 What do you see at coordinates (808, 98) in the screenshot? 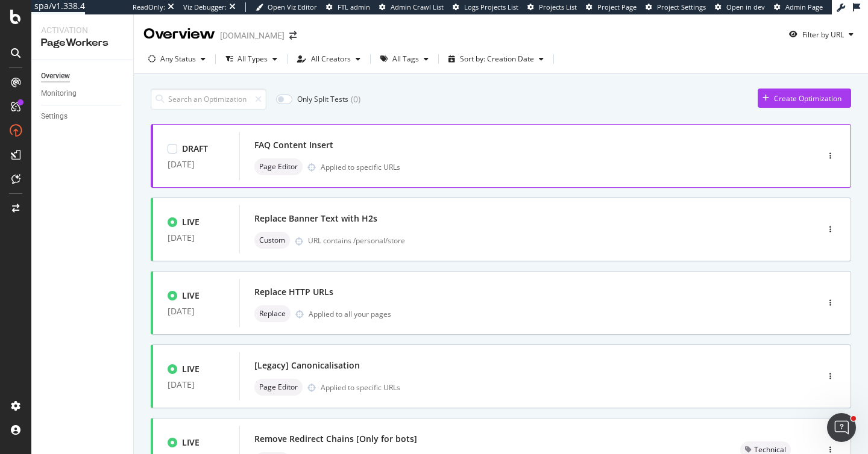
I see `div: Create Optimization` at bounding box center [808, 98].